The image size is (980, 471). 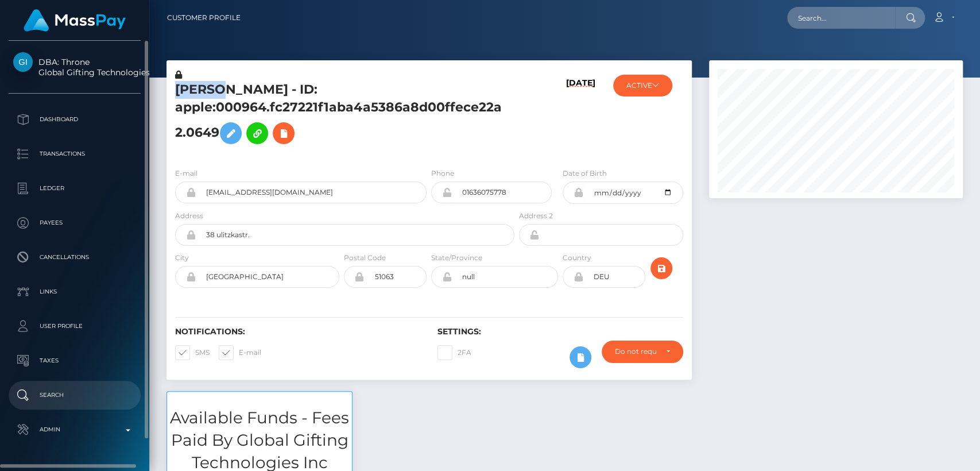 What do you see at coordinates (75, 223) in the screenshot?
I see `p: Payees` at bounding box center [75, 223].